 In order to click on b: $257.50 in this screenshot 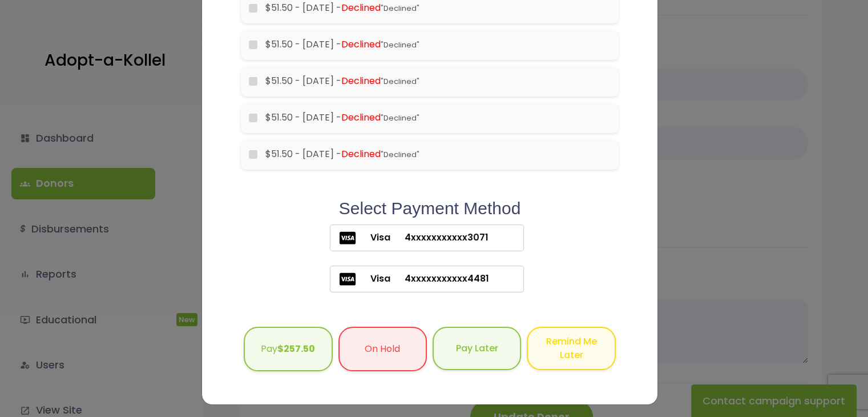, I will do `click(297, 348)`.